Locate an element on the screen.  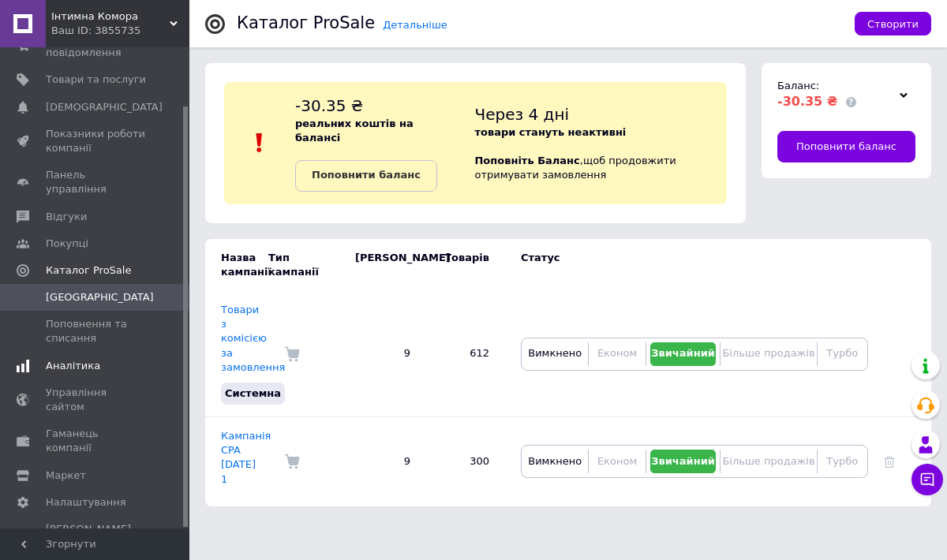
span: Поповнити баланс is located at coordinates (846, 147).